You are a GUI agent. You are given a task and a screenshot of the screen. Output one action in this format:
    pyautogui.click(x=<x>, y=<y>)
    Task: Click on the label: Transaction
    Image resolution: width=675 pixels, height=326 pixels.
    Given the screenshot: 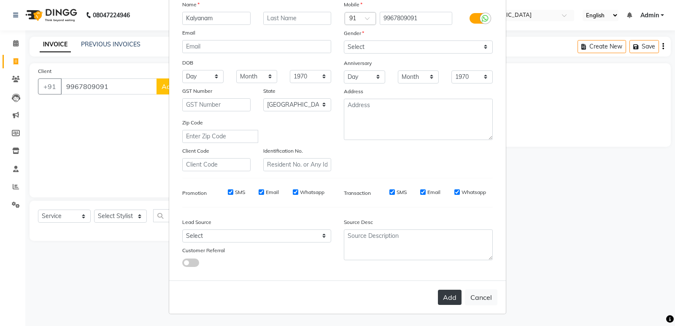 What is the action you would take?
    pyautogui.click(x=358, y=193)
    